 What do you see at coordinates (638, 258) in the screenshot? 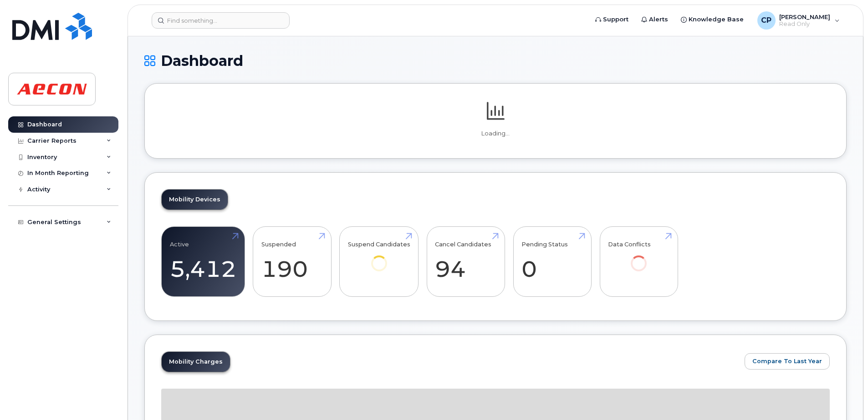
I see `a: Data Conflicts` at bounding box center [638, 258].